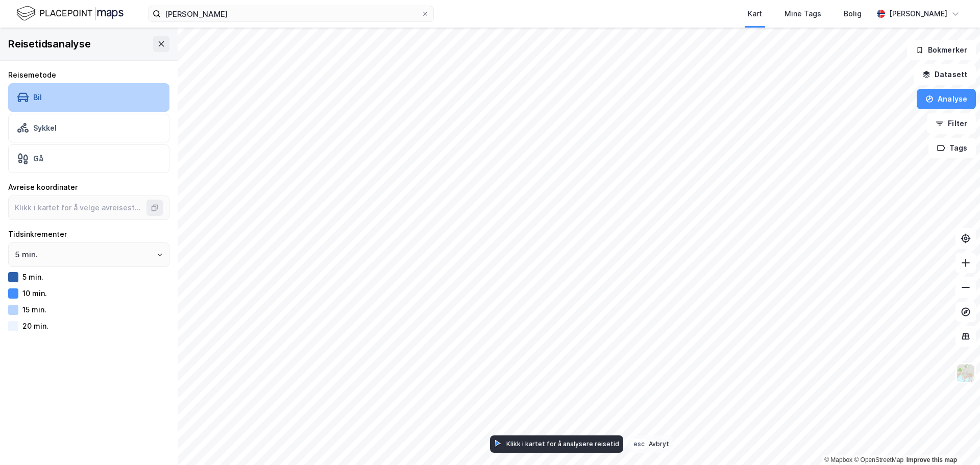 Image resolution: width=980 pixels, height=465 pixels. I want to click on a: Mapbox, so click(839, 460).